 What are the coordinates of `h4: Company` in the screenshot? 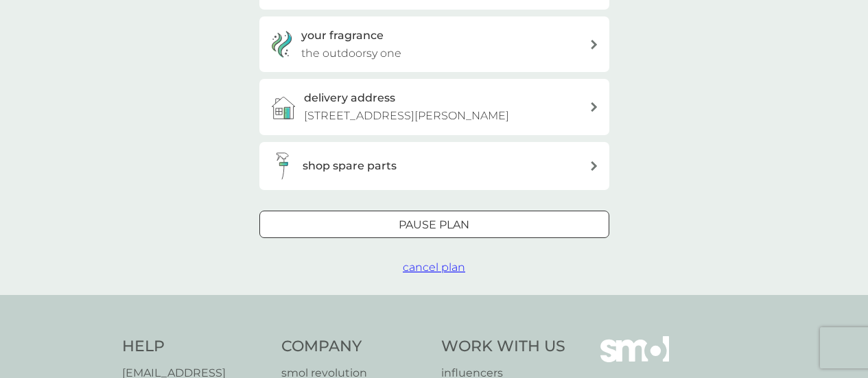 It's located at (354, 347).